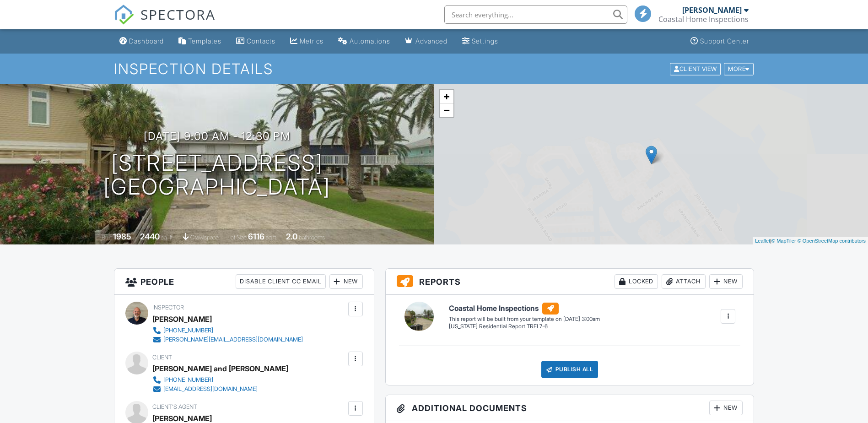 Image resolution: width=868 pixels, height=423 pixels. I want to click on div: Advanced, so click(432, 41).